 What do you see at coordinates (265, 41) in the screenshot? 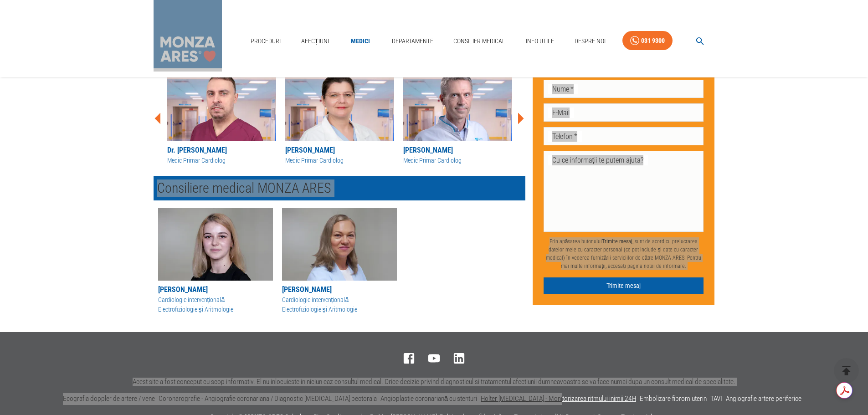
I see `a: Proceduri` at bounding box center [265, 41].